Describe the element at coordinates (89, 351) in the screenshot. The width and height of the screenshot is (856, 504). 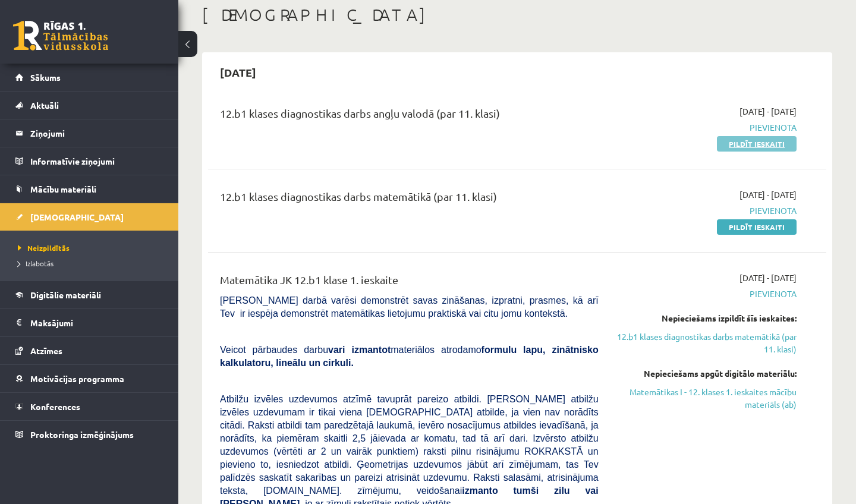
I see `a: Atzīmes` at that location.